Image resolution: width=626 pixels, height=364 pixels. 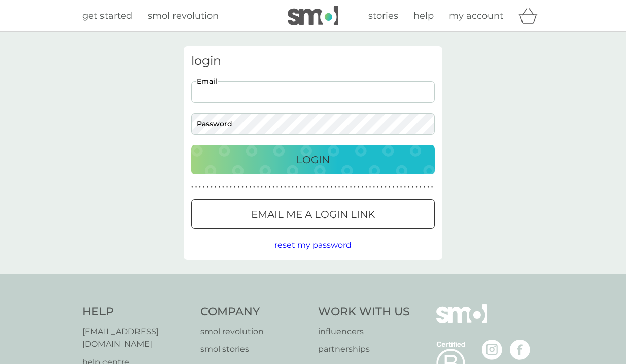 What do you see at coordinates (107, 16) in the screenshot?
I see `span: get started` at bounding box center [107, 16].